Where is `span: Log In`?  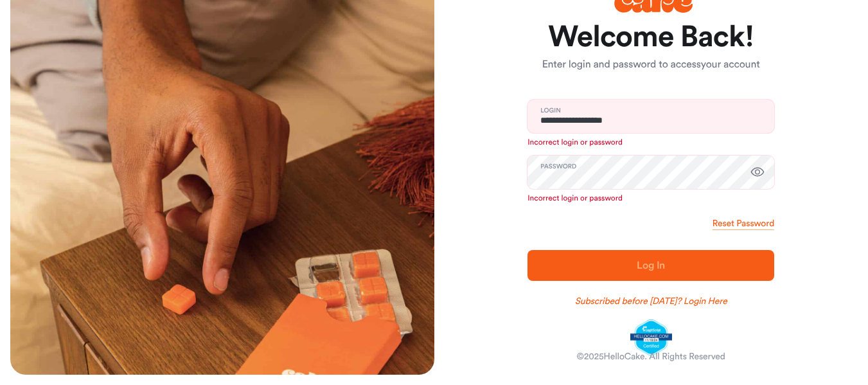
span: Log In is located at coordinates (651, 265).